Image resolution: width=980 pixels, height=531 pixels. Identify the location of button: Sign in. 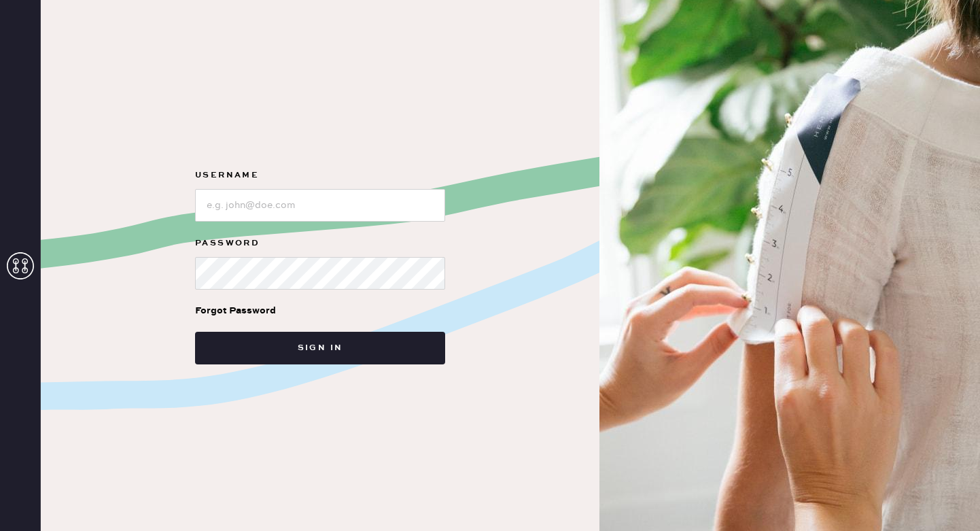
(320, 348).